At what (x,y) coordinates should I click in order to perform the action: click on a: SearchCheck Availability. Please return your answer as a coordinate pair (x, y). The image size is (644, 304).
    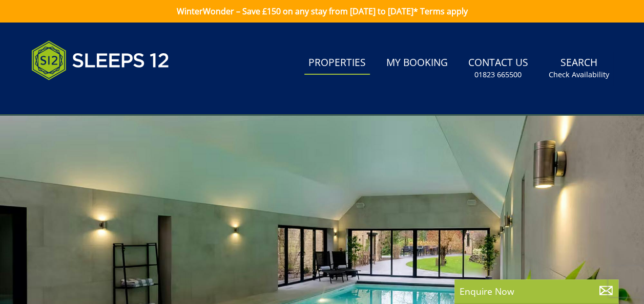
    Looking at the image, I should click on (579, 68).